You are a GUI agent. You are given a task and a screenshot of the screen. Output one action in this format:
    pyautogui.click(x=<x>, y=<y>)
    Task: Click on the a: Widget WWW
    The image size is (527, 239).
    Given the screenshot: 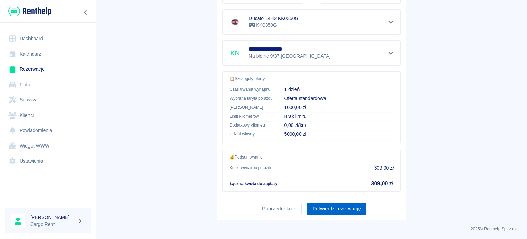 What is the action you would take?
    pyautogui.click(x=48, y=146)
    